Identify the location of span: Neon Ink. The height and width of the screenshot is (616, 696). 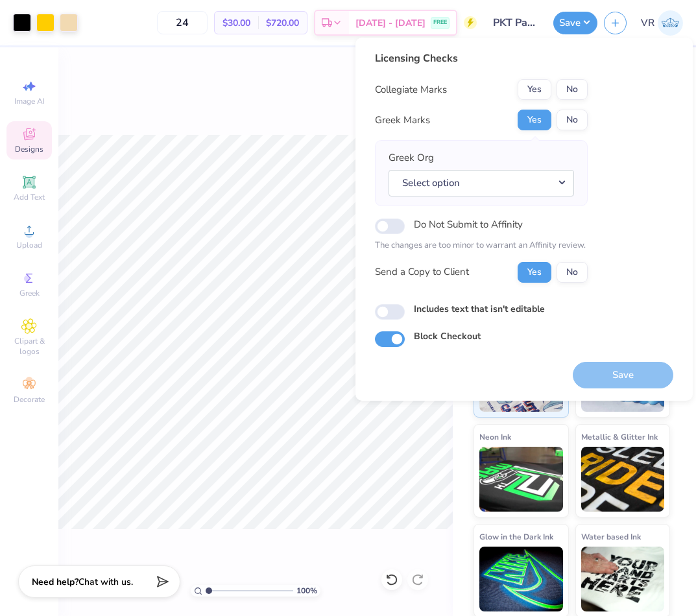
(495, 437).